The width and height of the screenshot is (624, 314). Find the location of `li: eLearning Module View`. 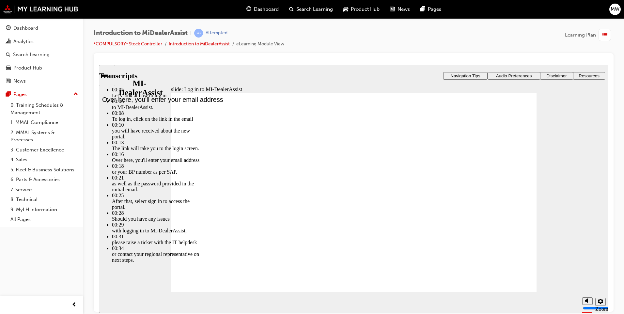

li: eLearning Module View is located at coordinates (260, 44).